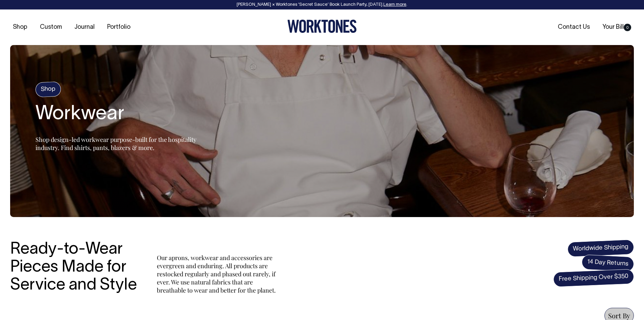 This screenshot has height=320, width=644. I want to click on a: Learn more, so click(394, 5).